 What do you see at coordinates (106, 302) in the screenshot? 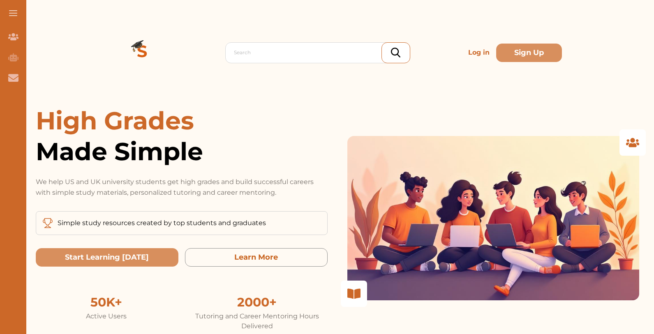
I see `div: 50K+` at bounding box center [106, 302].